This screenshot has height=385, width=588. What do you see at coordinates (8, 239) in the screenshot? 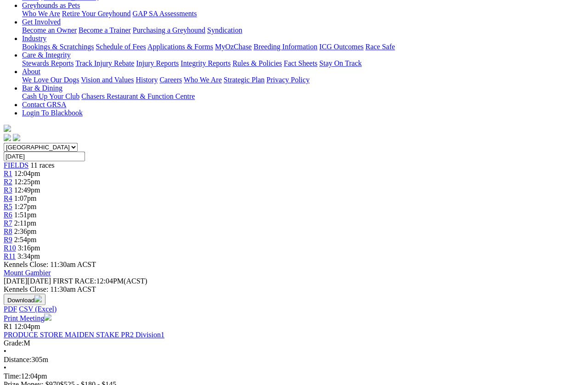
I see `a: R9` at bounding box center [8, 239].